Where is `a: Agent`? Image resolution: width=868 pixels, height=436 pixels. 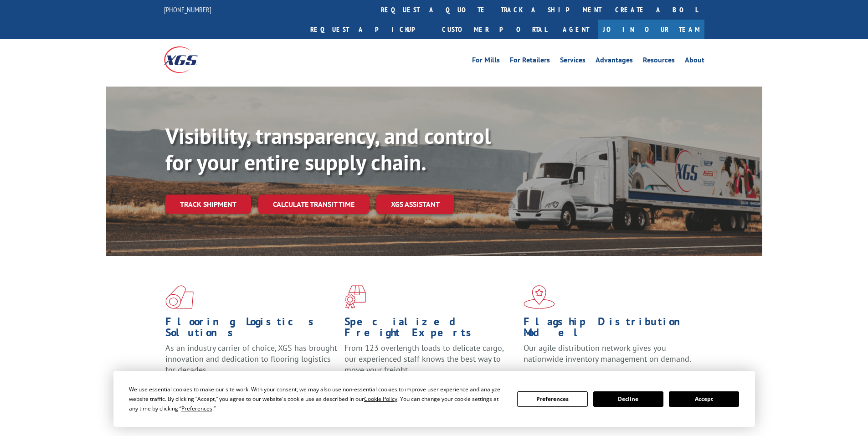 a: Agent is located at coordinates (576, 29).